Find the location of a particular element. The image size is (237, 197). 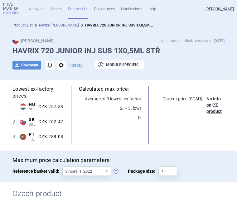

img: Slovakia is located at coordinates (23, 122).